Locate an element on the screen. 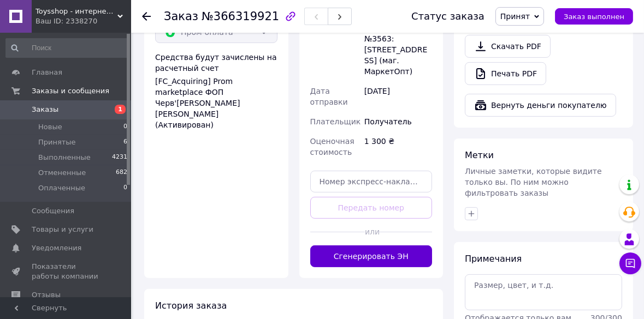 Image resolution: width=644 pixels, height=319 pixels. div: Получатель is located at coordinates (399, 122).